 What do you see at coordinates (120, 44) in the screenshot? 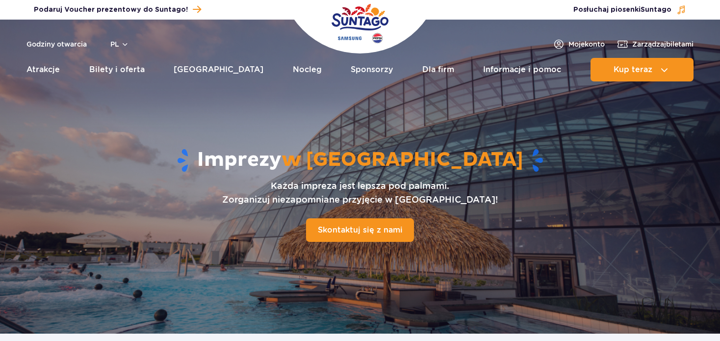
I see `button: pl` at bounding box center [120, 44].